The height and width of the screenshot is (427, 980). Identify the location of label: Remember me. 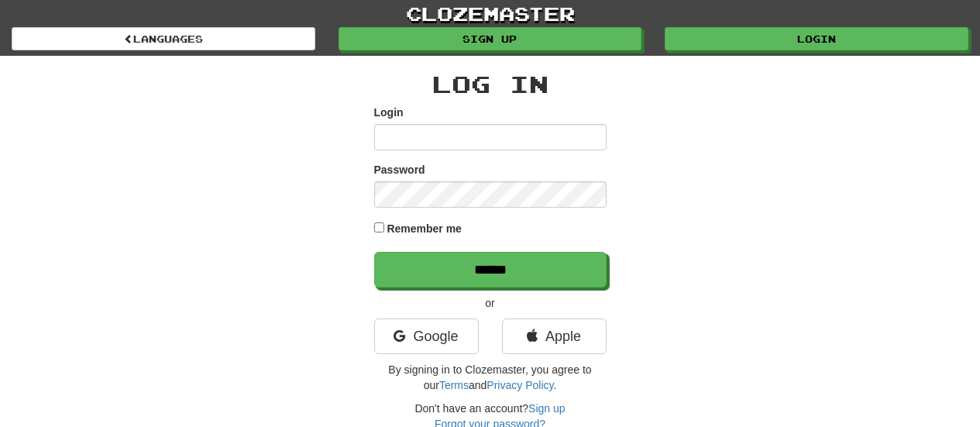
(423, 228).